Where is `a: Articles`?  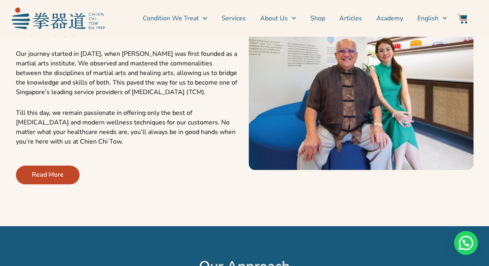
a: Articles is located at coordinates (351, 18).